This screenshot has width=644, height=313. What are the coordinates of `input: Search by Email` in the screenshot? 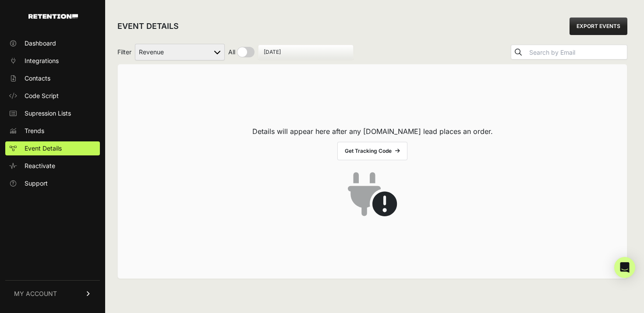 It's located at (577, 53).